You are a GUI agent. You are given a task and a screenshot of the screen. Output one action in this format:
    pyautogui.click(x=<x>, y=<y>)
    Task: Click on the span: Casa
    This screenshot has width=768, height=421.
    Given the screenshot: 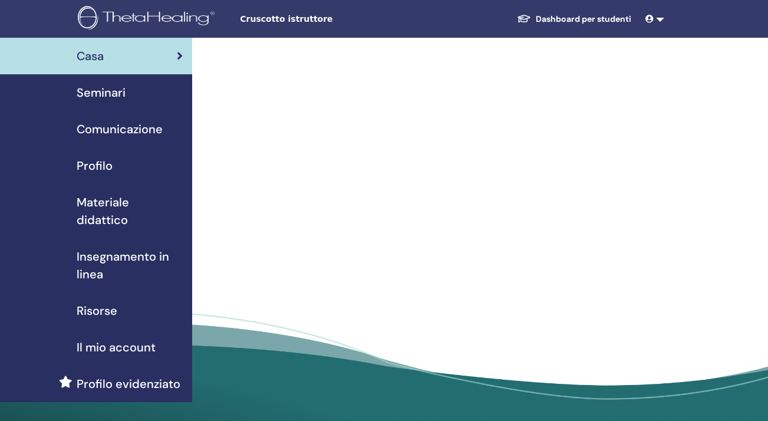 What is the action you would take?
    pyautogui.click(x=90, y=56)
    